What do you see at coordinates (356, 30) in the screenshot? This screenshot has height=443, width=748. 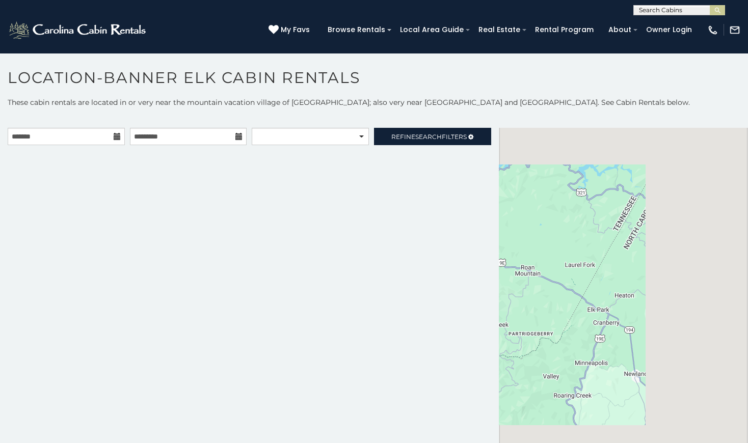 I see `a: Browse Rentals` at bounding box center [356, 30].